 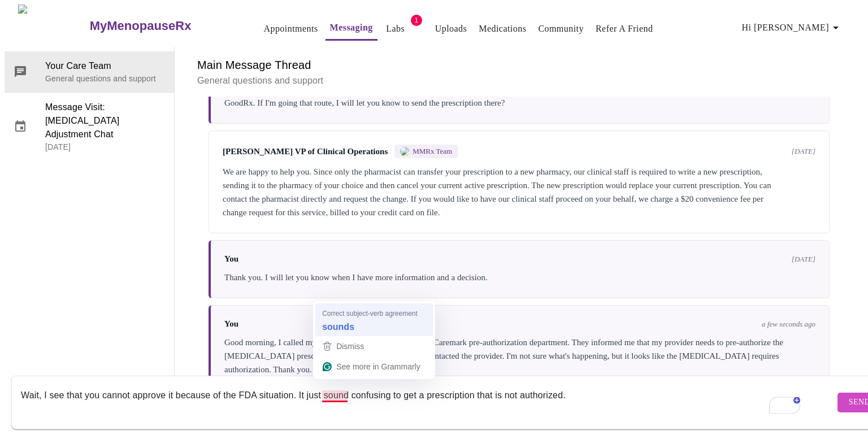 I want to click on button: Medications, so click(x=503, y=29).